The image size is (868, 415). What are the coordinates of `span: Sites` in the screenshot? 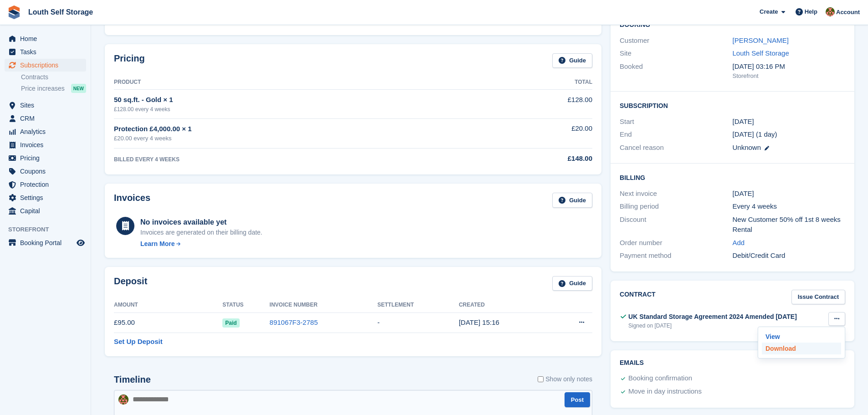 It's located at (47, 105).